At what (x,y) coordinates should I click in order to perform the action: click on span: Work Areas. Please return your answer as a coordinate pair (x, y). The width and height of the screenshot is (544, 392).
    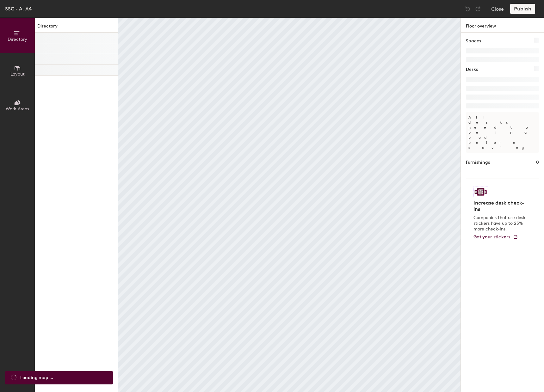
    Looking at the image, I should click on (17, 109).